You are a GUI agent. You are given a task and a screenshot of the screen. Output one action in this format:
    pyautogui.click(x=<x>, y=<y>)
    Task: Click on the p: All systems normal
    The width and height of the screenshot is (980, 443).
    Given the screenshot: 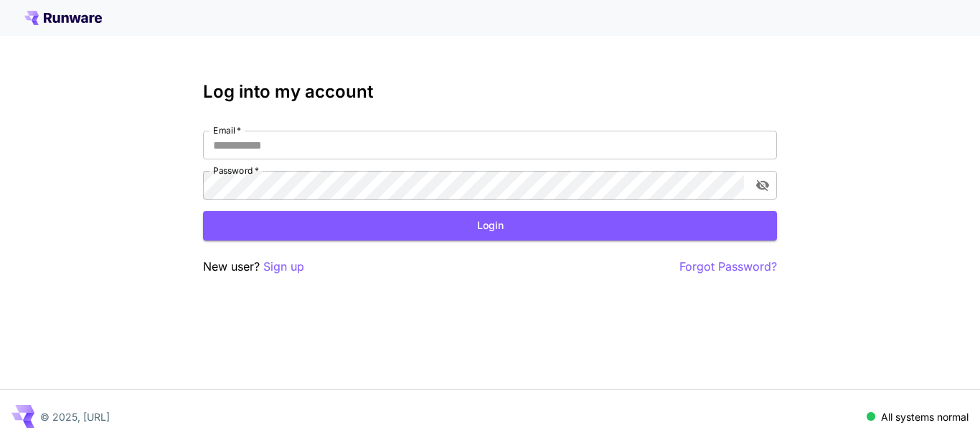 What is the action you would take?
    pyautogui.click(x=925, y=416)
    